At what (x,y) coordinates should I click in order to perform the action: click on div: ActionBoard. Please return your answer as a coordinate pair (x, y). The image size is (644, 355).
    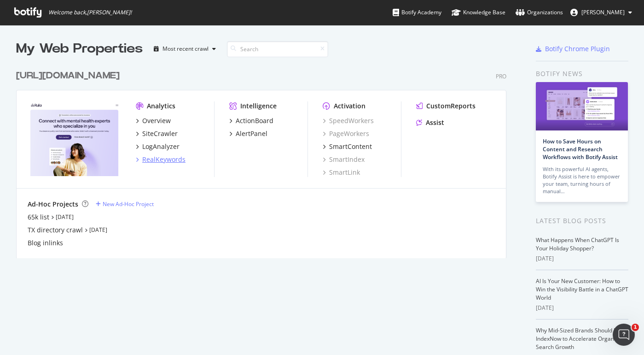
    Looking at the image, I should click on (254, 121).